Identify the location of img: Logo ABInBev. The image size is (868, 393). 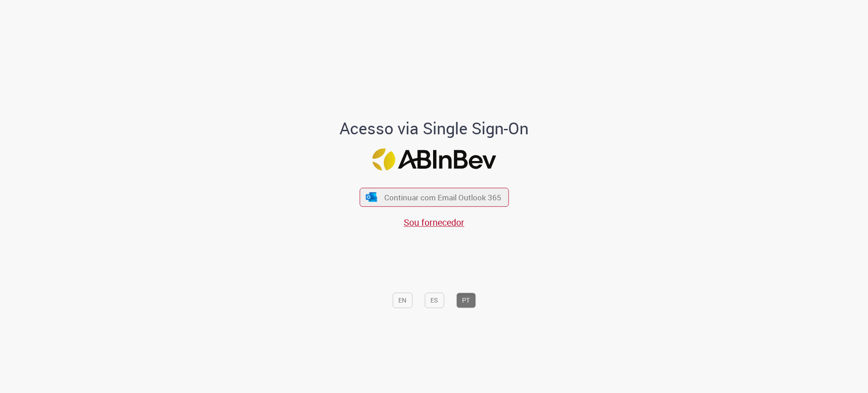
(434, 159).